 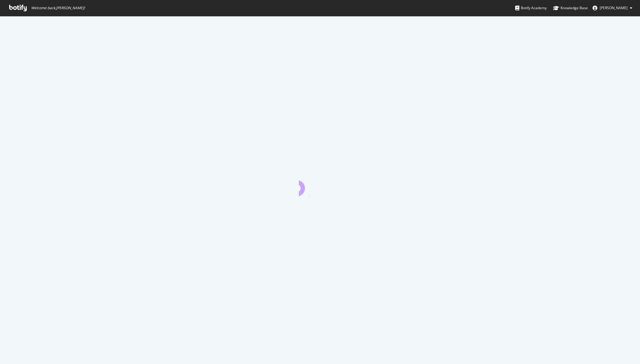 I want to click on span: Jamie Cottle, so click(x=613, y=8).